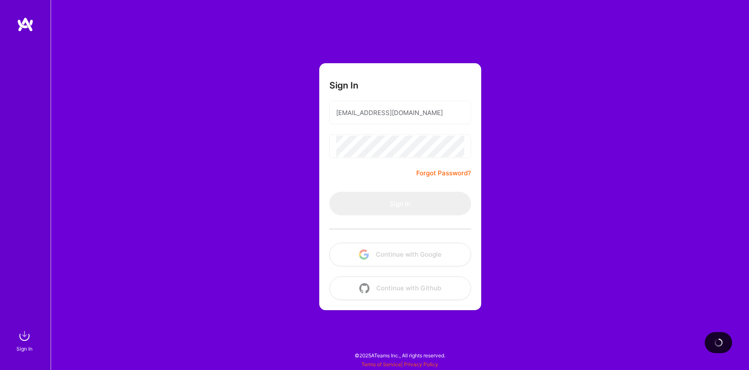  I want to click on button: Sign In, so click(400, 204).